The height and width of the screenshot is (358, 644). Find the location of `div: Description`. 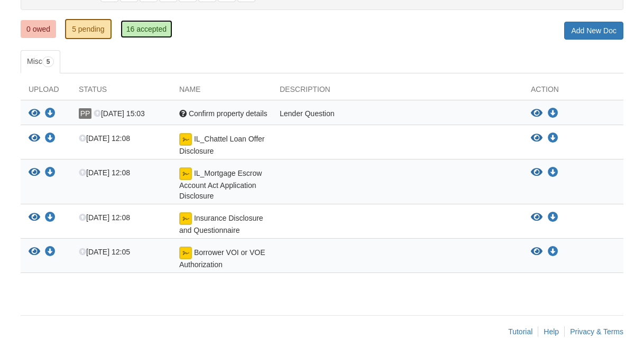

div: Description is located at coordinates (397, 92).